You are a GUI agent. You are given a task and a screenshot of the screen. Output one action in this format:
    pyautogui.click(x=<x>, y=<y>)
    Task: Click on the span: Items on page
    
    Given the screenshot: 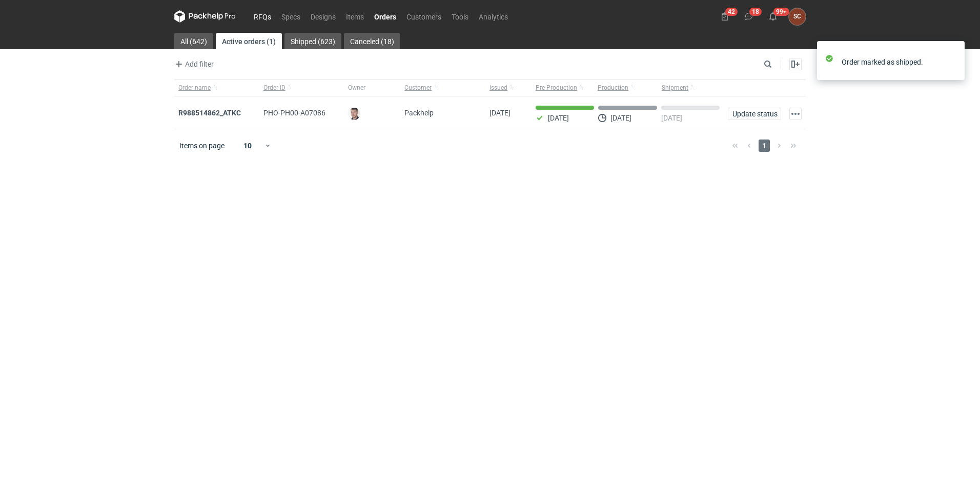 What is the action you would take?
    pyautogui.click(x=202, y=145)
    